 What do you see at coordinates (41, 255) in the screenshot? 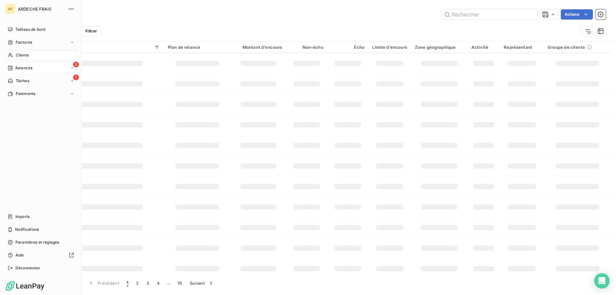
I see `a: Aide` at bounding box center [41, 255].